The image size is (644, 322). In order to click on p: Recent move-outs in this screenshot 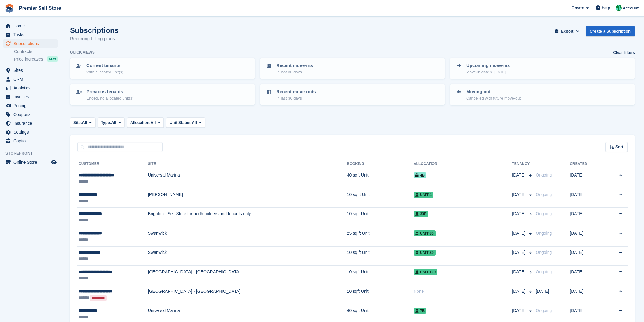, I will do `click(296, 92)`.